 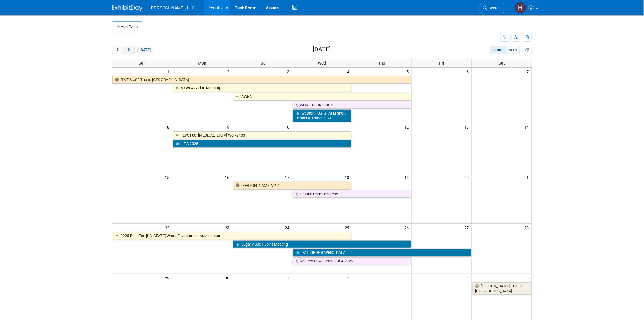 What do you see at coordinates (529, 71) in the screenshot?
I see `span: 7` at bounding box center [529, 71].